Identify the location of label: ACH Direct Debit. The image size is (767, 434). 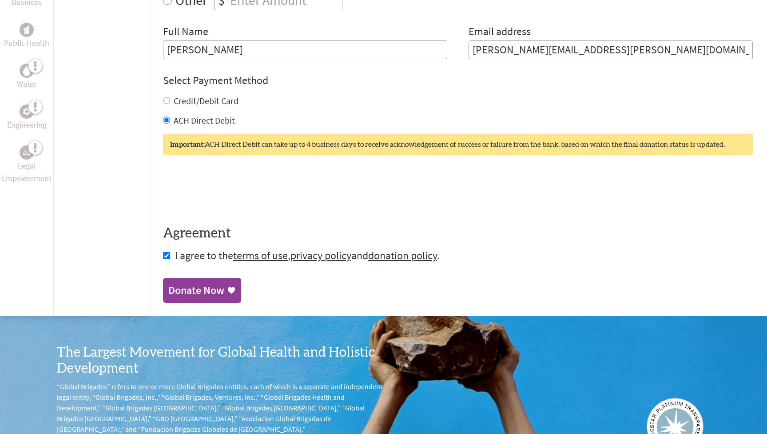
(204, 120).